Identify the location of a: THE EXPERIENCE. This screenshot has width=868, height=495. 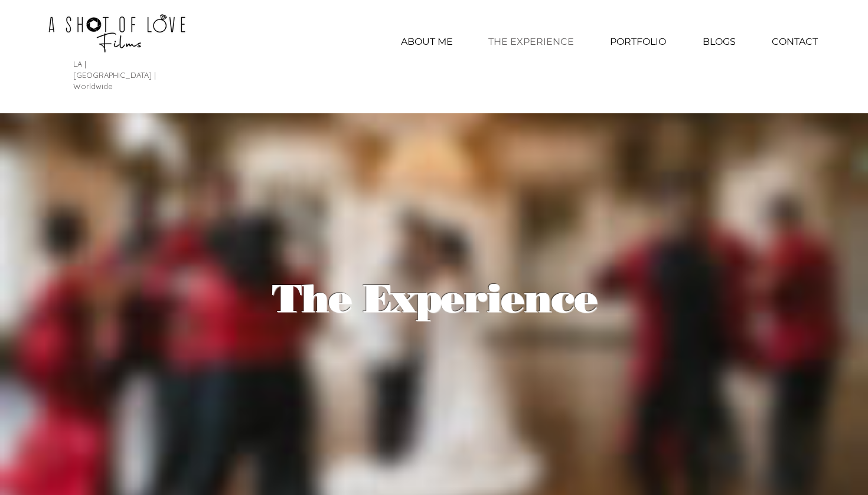
(531, 42).